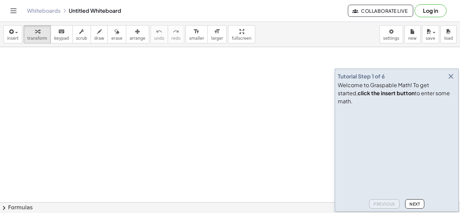 This screenshot has height=213, width=460. What do you see at coordinates (82, 38) in the screenshot?
I see `span: scrub` at bounding box center [82, 38].